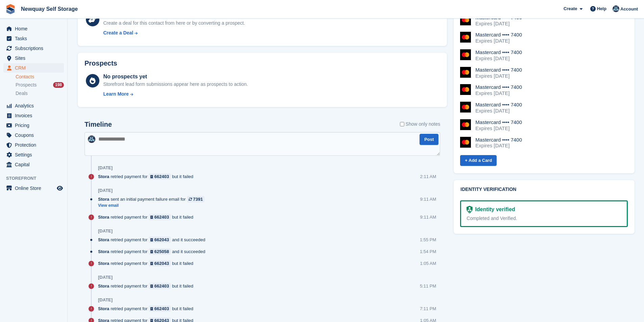  What do you see at coordinates (50, 9) in the screenshot?
I see `a: Newquay Self Storage` at bounding box center [50, 9].